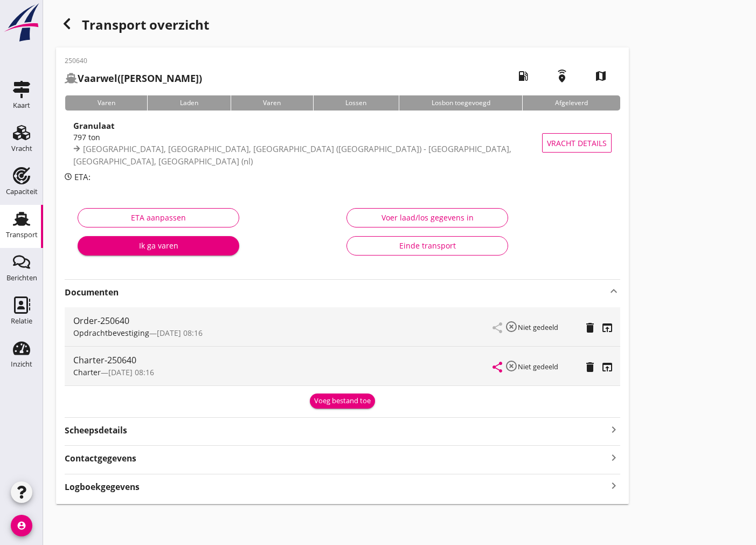 The image size is (756, 545). Describe the element at coordinates (614, 291) in the screenshot. I see `i: keyboard_arrow_up` at that location.